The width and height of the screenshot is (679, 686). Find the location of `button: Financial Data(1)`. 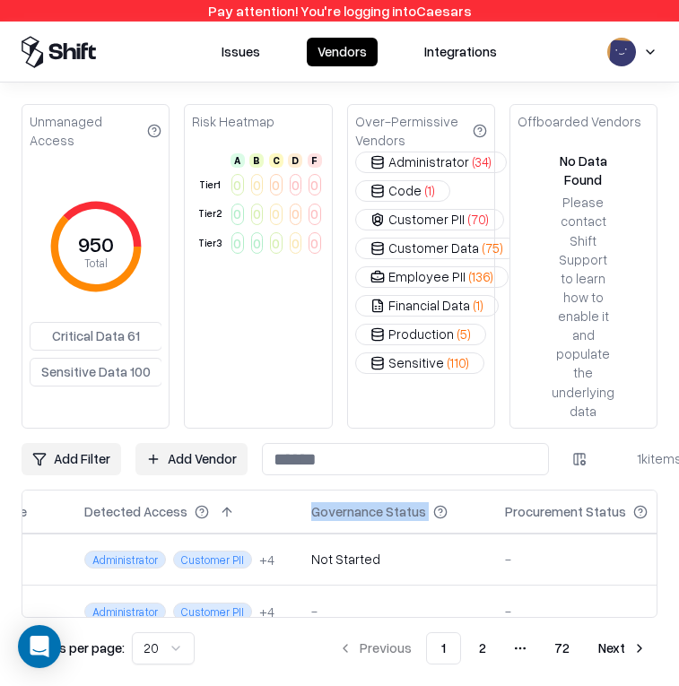

button: Financial Data(1) is located at coordinates (427, 306).